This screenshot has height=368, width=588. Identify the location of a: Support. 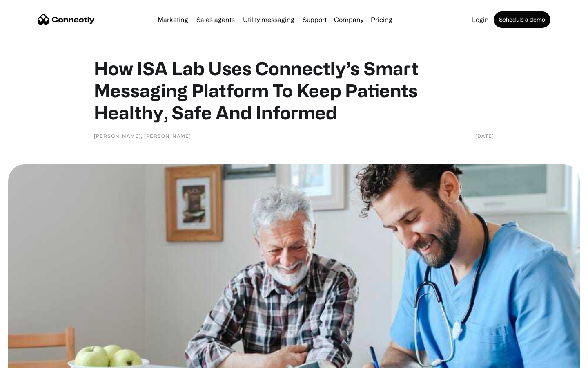
(315, 20).